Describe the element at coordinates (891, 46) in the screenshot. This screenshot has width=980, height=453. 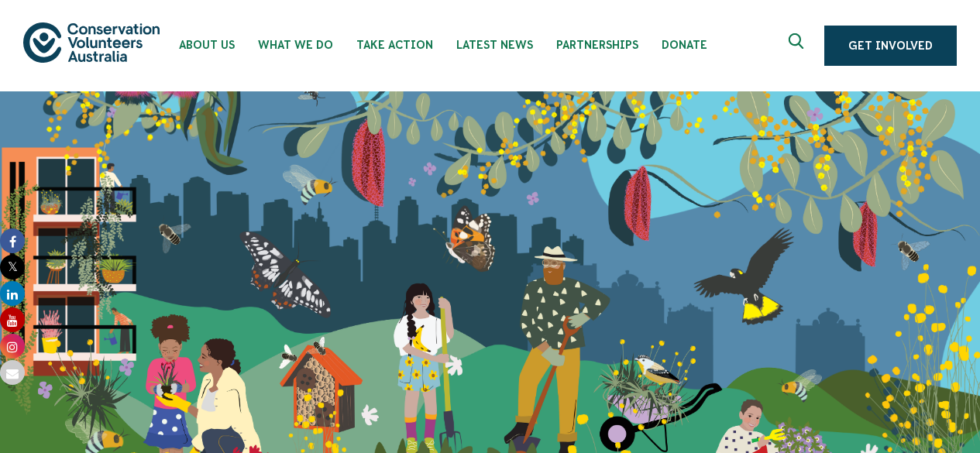
I see `a: Get Involved` at that location.